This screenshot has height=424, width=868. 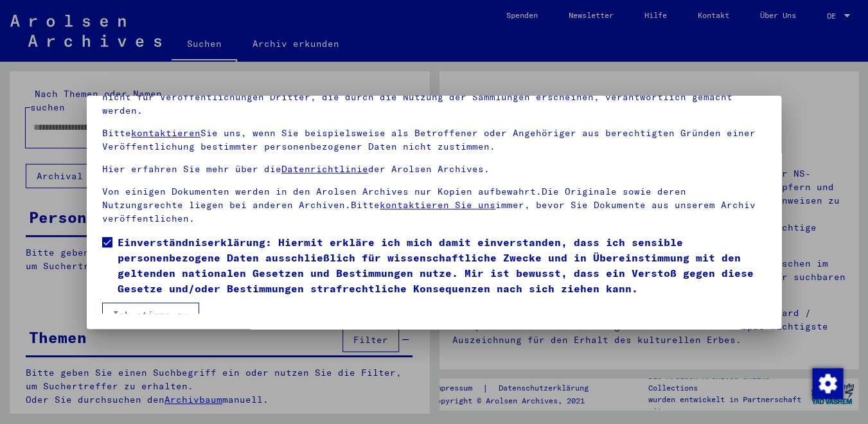 I want to click on span: Einverständniserklärung: Hiermit erkläre ich mich damit einverstanden, dass ich sensible personen..., so click(x=441, y=265).